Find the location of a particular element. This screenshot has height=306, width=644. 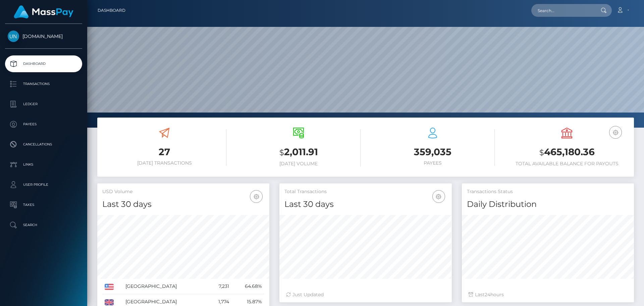

a: Transactions is located at coordinates (43, 84).